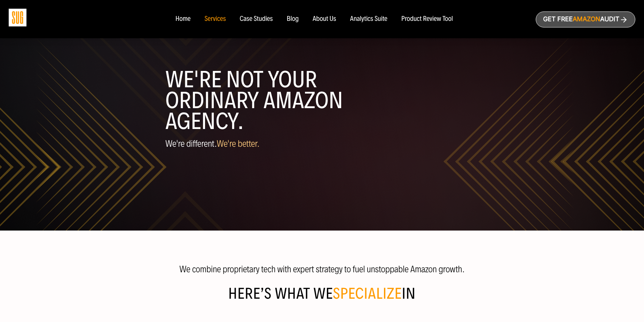 This screenshot has height=322, width=644. What do you see at coordinates (586, 20) in the screenshot?
I see `a: Get freeAmazonAudit` at bounding box center [586, 20].